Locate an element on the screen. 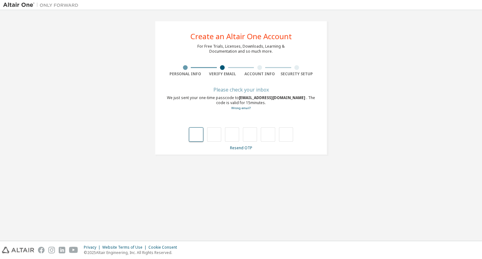  img: facebook.svg is located at coordinates (41, 250).